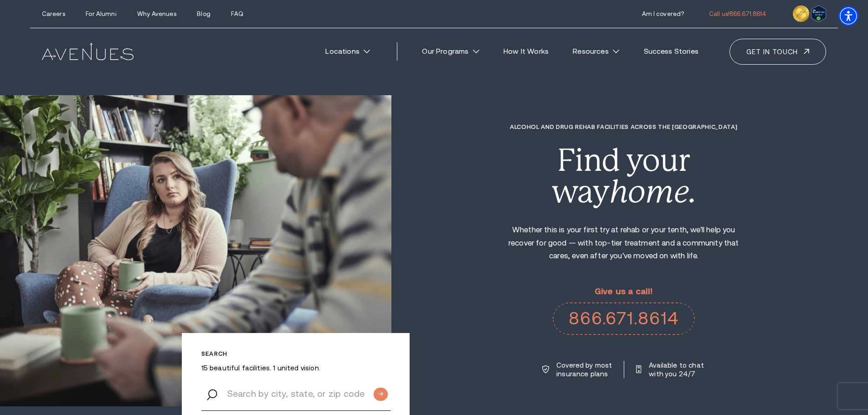 Image resolution: width=868 pixels, height=415 pixels. I want to click on a: For Alumni, so click(101, 14).